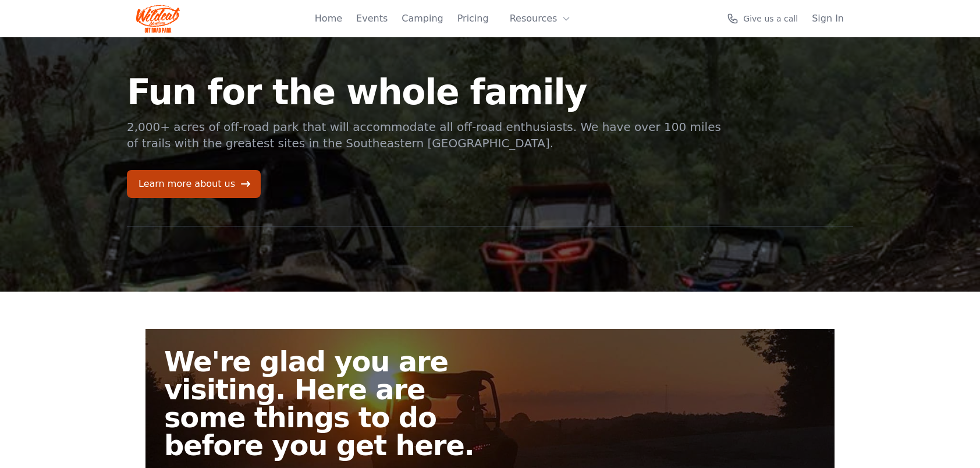 This screenshot has width=980, height=468. I want to click on h2: We're glad you are visiting. Here are some things to do before you get here., so click(332, 403).